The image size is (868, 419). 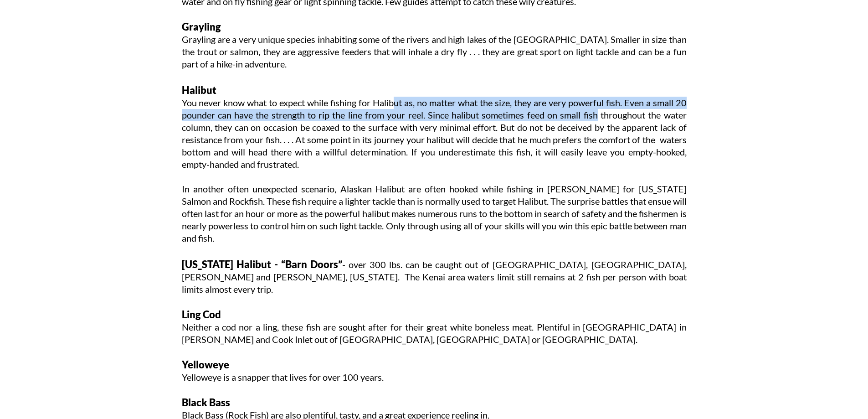 What do you see at coordinates (434, 51) in the screenshot?
I see `p: Grayling are a very unique species inhabiting some of the rivers and high lakes of the [GEOGRAPHI...` at bounding box center [434, 51].